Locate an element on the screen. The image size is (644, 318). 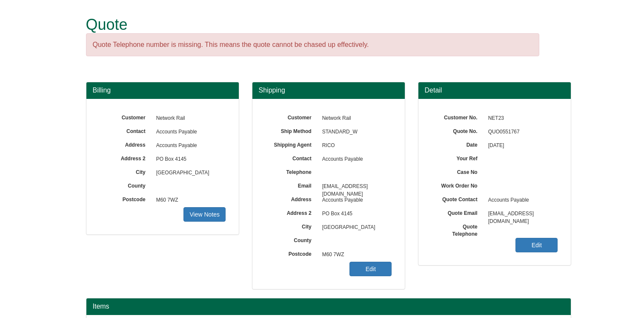
label: Quote Contact is located at coordinates (458, 198).